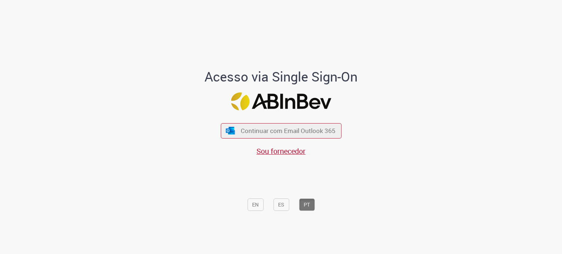 The image size is (562, 254). I want to click on button: PT, so click(306, 205).